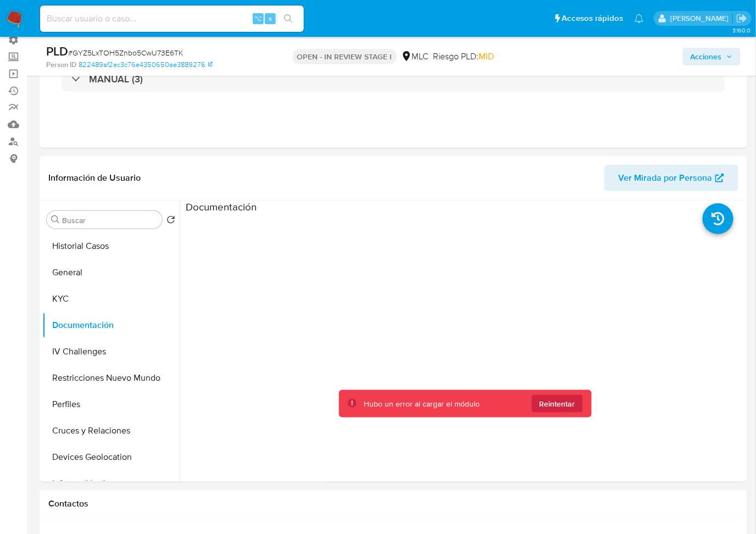 This screenshot has width=756, height=534. I want to click on div: MLC, so click(415, 56).